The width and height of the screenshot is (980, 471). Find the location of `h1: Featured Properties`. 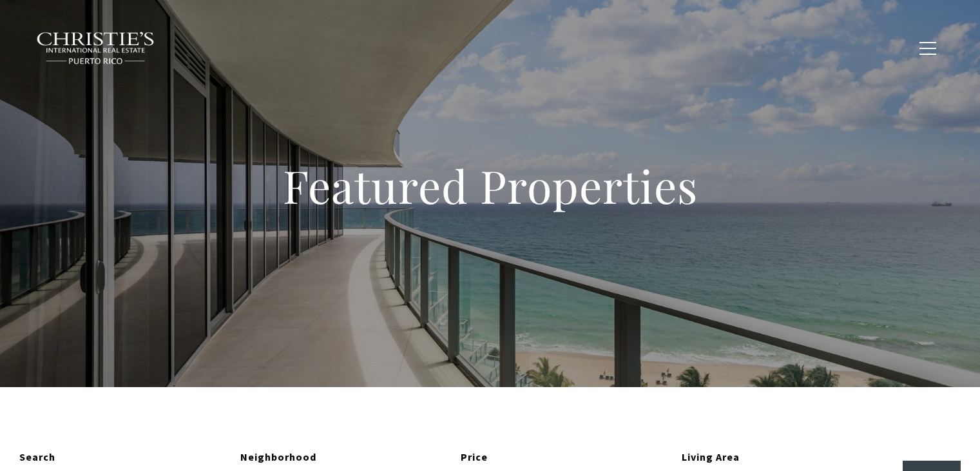

h1: Featured Properties is located at coordinates (491, 185).